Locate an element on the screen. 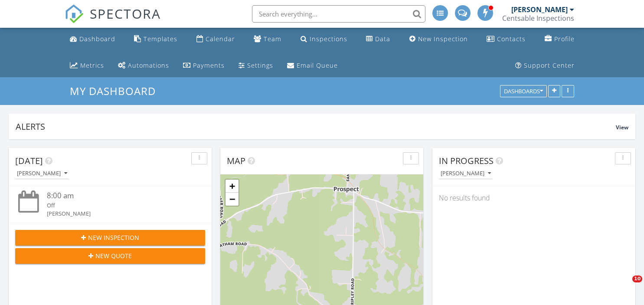  span: New Inspection is located at coordinates (114, 238).